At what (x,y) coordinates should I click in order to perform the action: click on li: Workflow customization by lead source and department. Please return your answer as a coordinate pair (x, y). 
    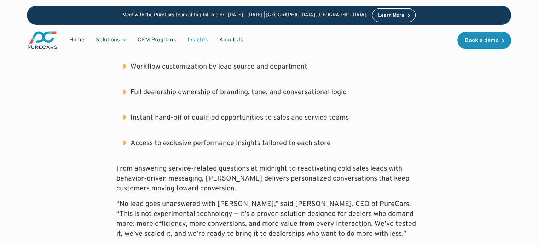
    Looking at the image, I should click on (273, 72).